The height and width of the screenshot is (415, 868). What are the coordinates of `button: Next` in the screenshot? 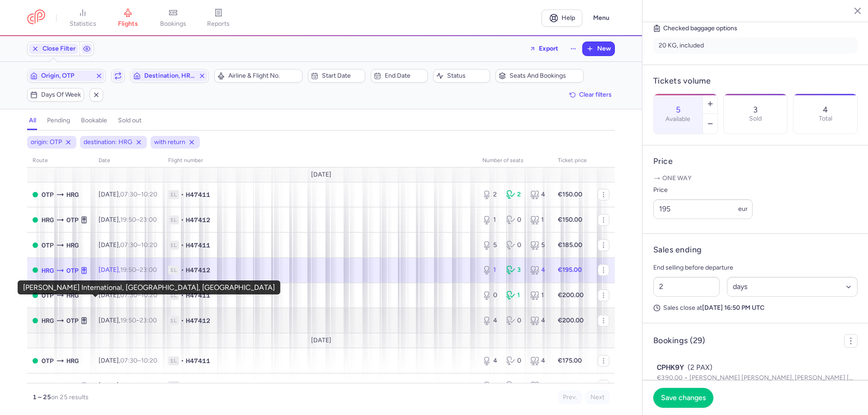 It's located at (597, 397).